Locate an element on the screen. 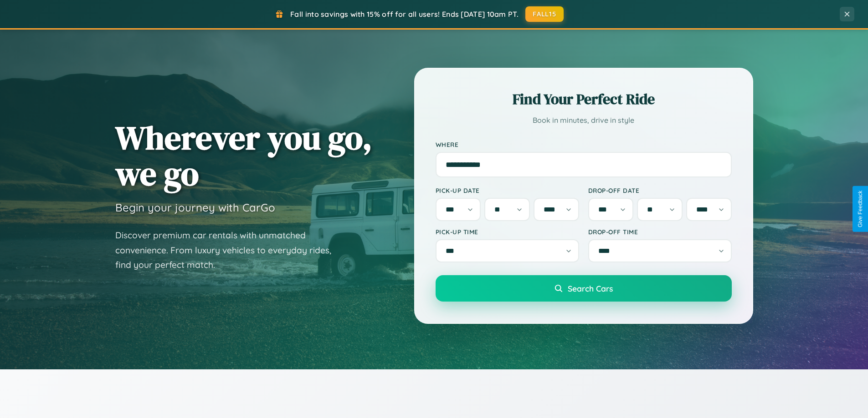  button: Search Cars is located at coordinates (584, 288).